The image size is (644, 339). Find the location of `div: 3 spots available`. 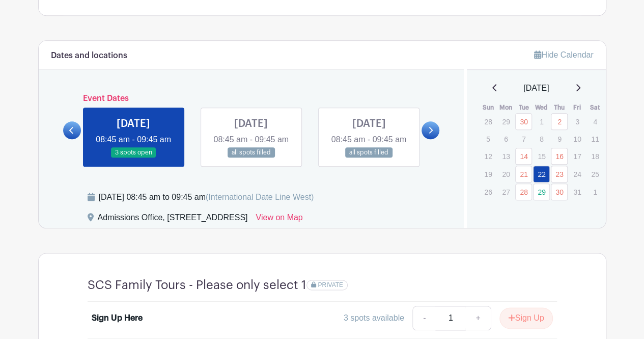

div: 3 spots available is located at coordinates (374, 318).